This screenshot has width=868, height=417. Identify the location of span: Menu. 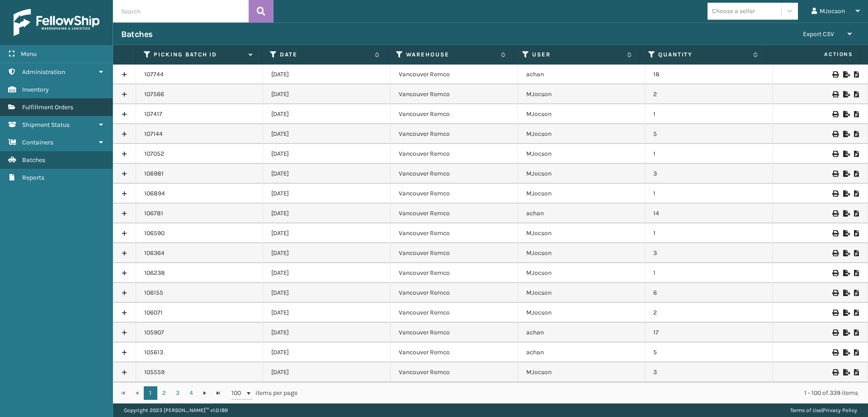
(28, 54).